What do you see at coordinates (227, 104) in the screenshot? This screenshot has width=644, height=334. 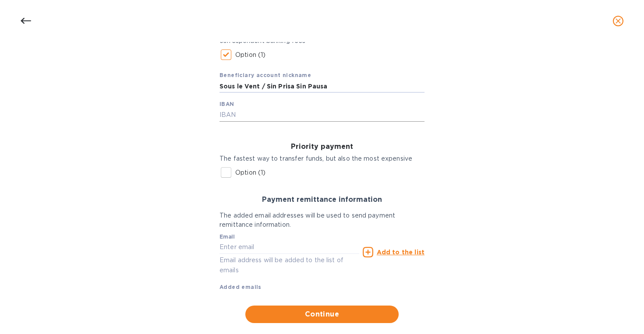 I see `b: IBAN` at bounding box center [227, 104].